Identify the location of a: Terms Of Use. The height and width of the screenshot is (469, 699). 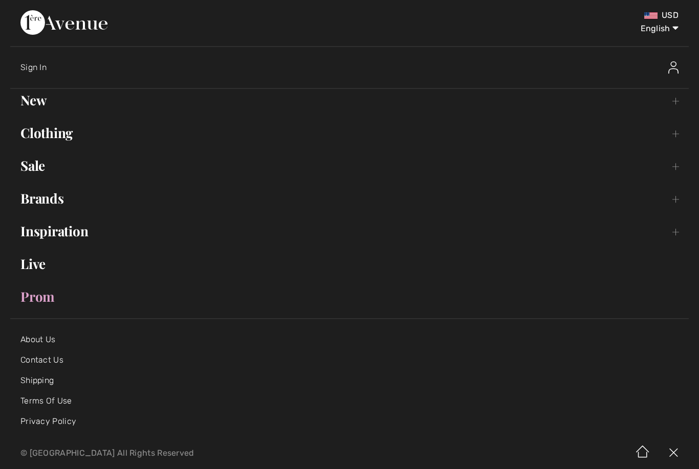
(46, 401).